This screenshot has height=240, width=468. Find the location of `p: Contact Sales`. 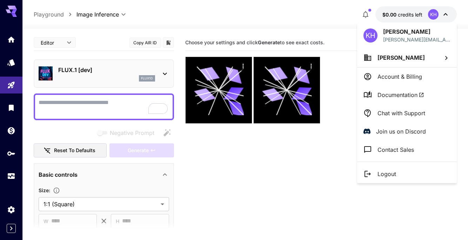

p: Contact Sales is located at coordinates (396, 150).